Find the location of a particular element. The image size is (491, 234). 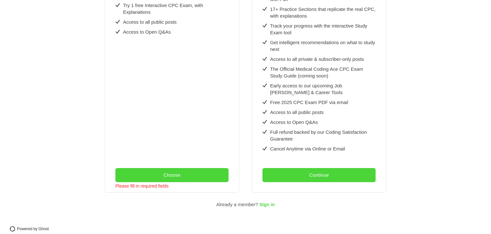

div: Access to all private & subscriber-only posts is located at coordinates (317, 59).